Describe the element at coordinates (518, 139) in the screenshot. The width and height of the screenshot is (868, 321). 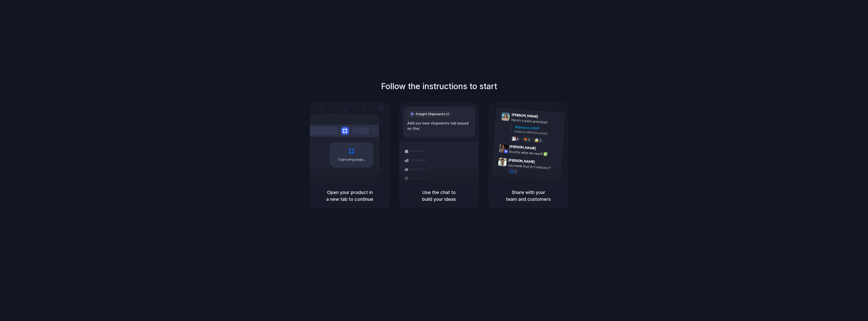
I see `span: 8` at that location.